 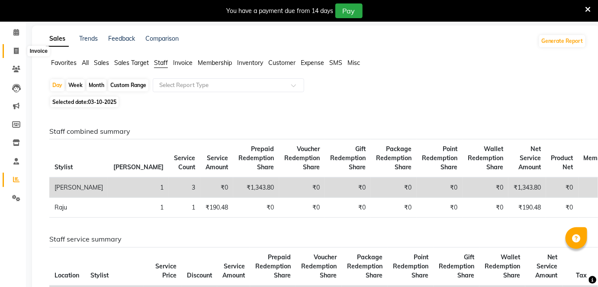 What do you see at coordinates (64, 63) in the screenshot?
I see `span: Favorites` at bounding box center [64, 63].